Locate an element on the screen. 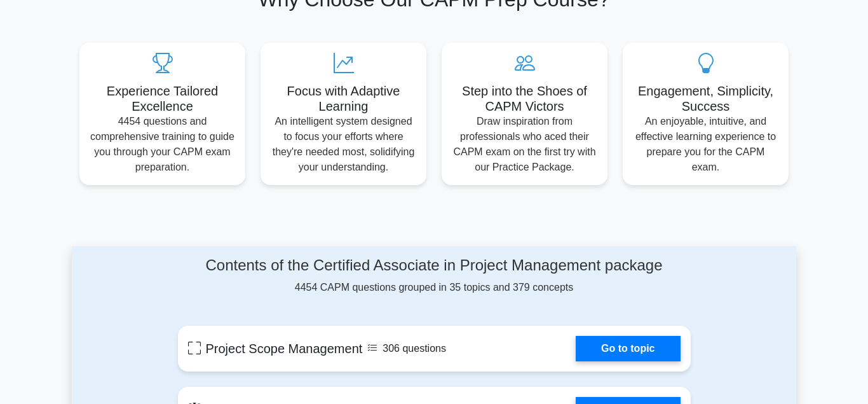 The image size is (868, 404). h5: Experience Tailored Excellence is located at coordinates (162, 99).